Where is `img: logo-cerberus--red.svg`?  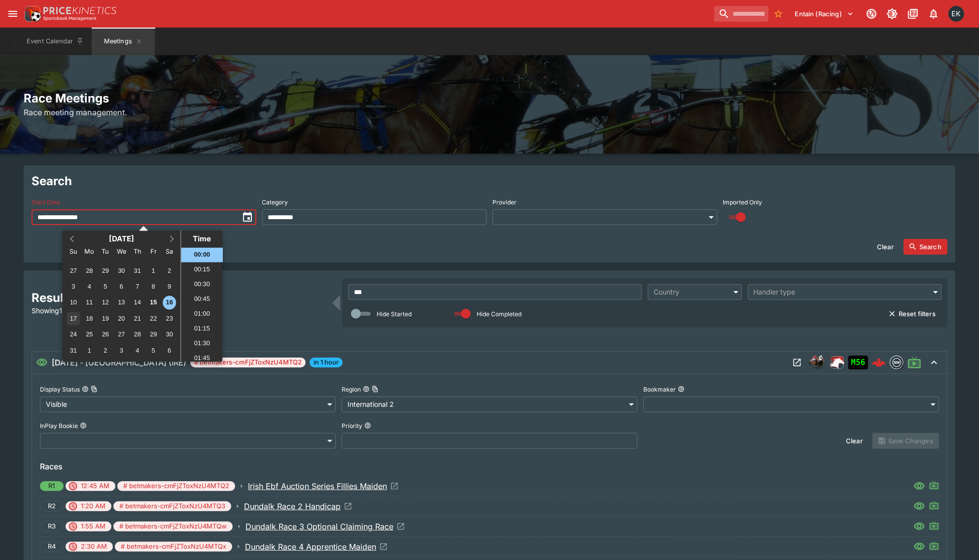 img: logo-cerberus--red.svg is located at coordinates (879, 363).